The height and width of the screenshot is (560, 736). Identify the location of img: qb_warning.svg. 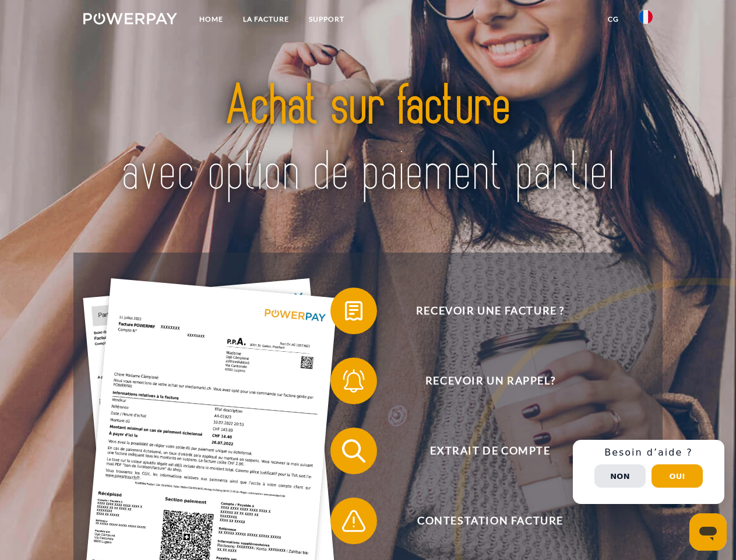
(353, 521).